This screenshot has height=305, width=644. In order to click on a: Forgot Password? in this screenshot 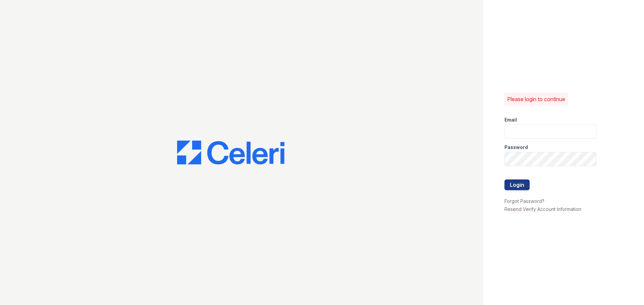, I will do `click(525, 201)`.